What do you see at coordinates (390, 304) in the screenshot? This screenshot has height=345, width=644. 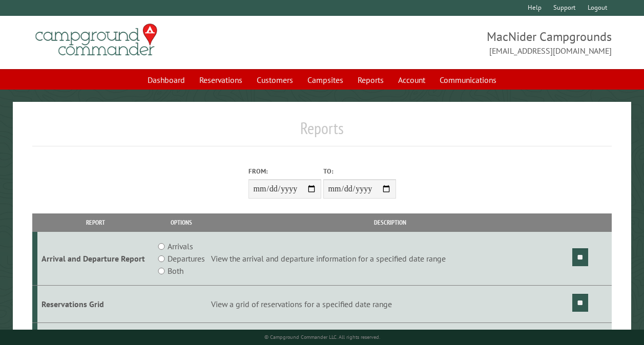 I see `td: View a grid of reservations for a specified date range` at bounding box center [390, 304].